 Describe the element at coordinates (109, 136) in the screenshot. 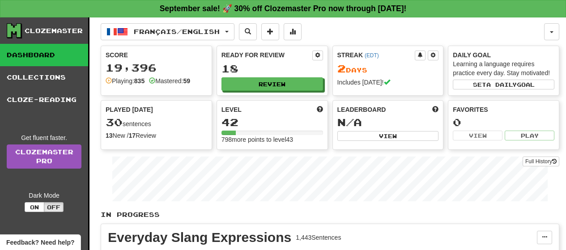

I see `strong: 13` at that location.